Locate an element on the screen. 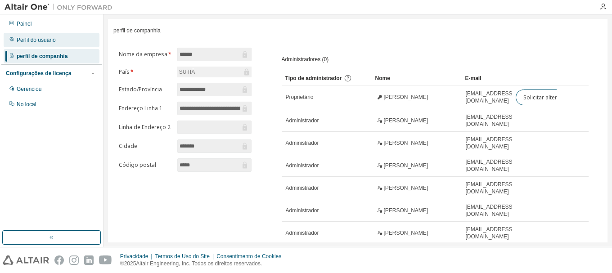 The image size is (612, 273). font: 2025 is located at coordinates (130, 264).